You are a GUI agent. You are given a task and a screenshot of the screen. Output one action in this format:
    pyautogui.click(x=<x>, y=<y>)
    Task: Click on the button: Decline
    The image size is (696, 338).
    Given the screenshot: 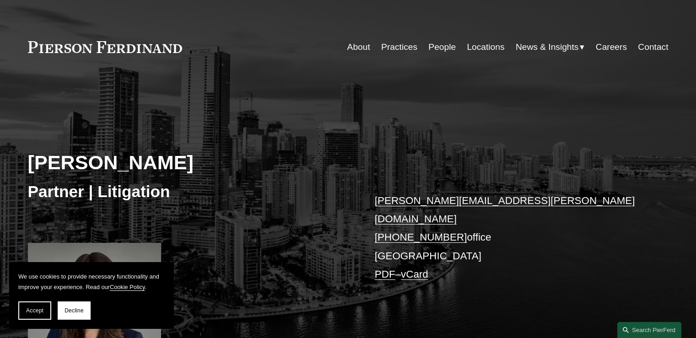 What is the action you would take?
    pyautogui.click(x=74, y=311)
    